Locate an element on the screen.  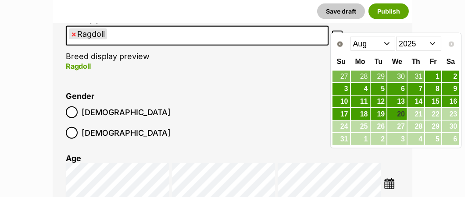
span: 3 is located at coordinates (397, 139).